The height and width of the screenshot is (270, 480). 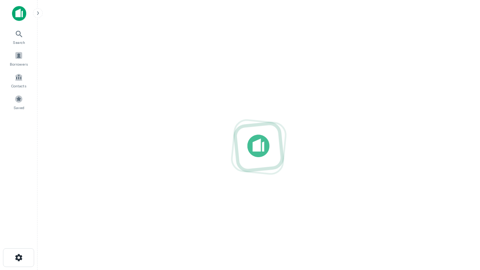 I want to click on a: Saved, so click(x=19, y=102).